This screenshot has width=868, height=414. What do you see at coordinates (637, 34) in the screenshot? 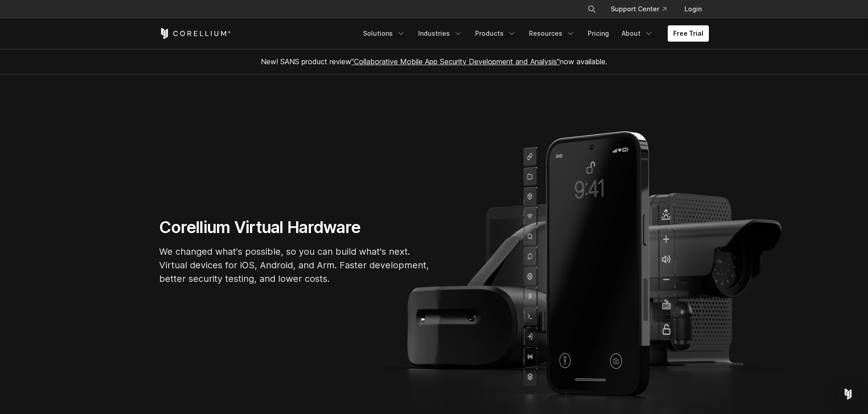
I see `a: About` at bounding box center [637, 34].